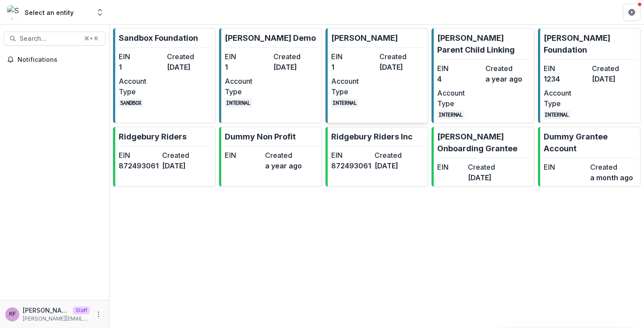  Describe the element at coordinates (49, 39) in the screenshot. I see `span: Search...` at that location.